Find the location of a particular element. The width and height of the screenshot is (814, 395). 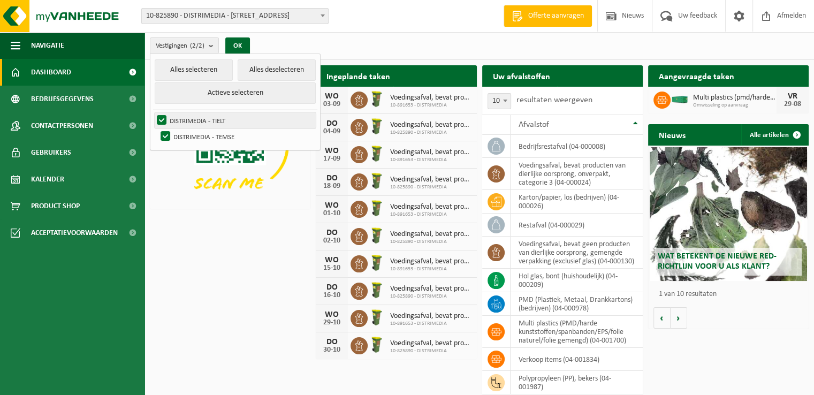

td: voedingsafval, bevat producten van dierlijke oorsprong, onverpakt, categorie 3 (04-000024) is located at coordinates (576, 174).